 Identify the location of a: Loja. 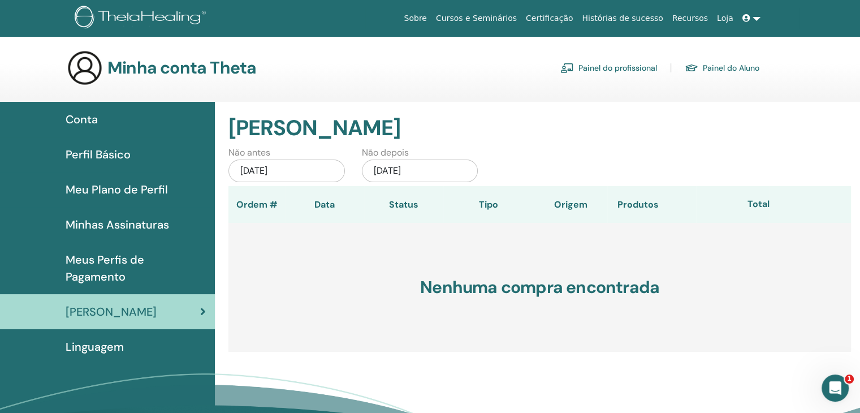
(725, 18).